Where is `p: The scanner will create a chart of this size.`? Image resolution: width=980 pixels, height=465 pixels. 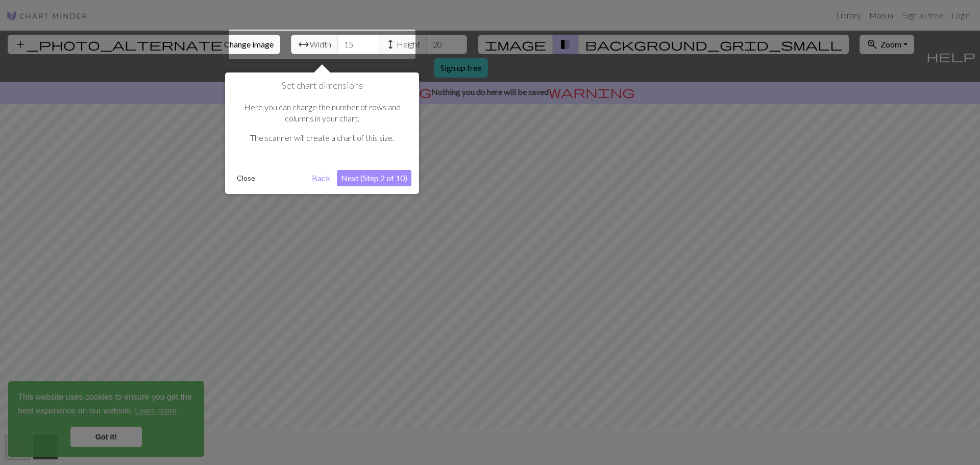
p: The scanner will create a chart of this size. is located at coordinates (322, 138).